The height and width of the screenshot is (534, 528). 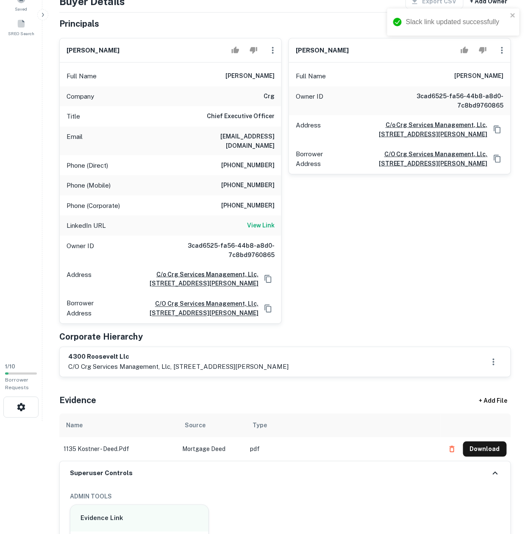 What do you see at coordinates (178, 357) in the screenshot?
I see `h6: 4300 roosevelt llc` at bounding box center [178, 357].